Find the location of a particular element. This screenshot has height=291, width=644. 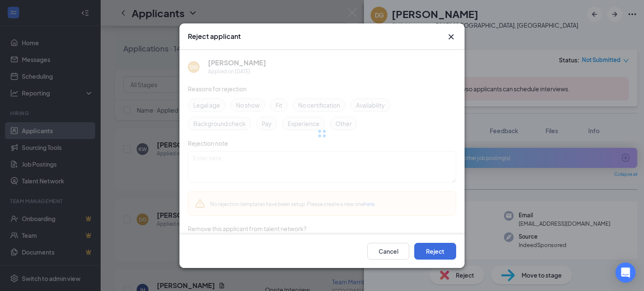

svg: Cross is located at coordinates (451, 37).